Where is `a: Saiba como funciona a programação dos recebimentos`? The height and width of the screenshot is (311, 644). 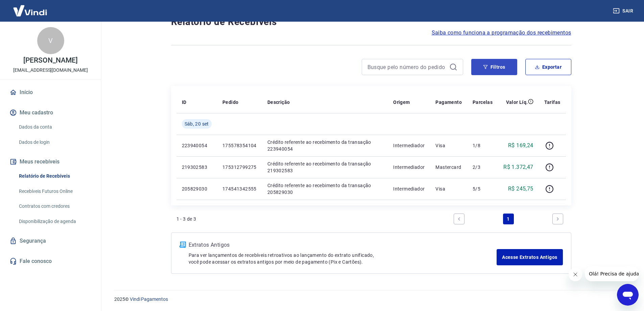 a: Saiba como funciona a programação dos recebimentos is located at coordinates (501, 33).